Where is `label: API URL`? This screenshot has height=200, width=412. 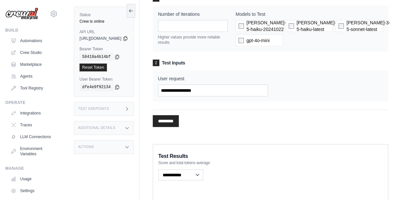 label: API URL is located at coordinates (104, 32).